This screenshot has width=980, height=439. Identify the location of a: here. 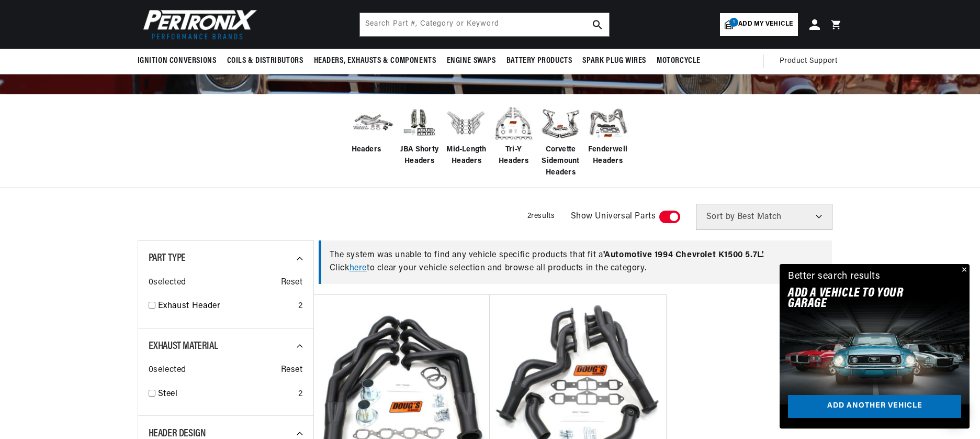
(358, 268).